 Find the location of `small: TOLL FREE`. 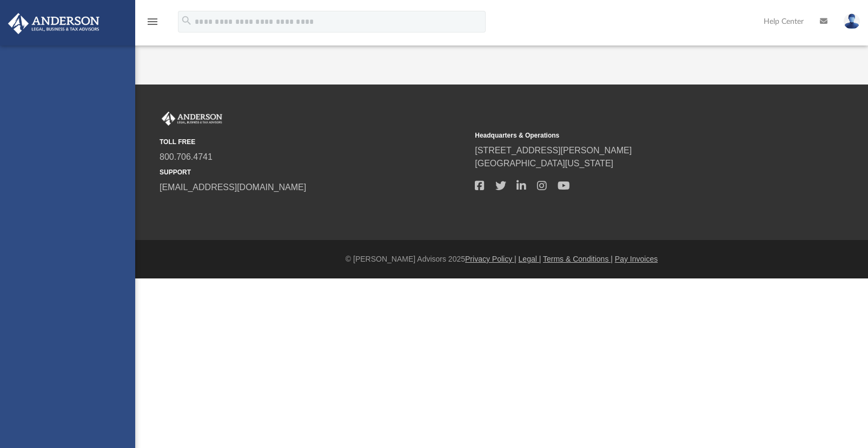

small: TOLL FREE is located at coordinates (313, 142).